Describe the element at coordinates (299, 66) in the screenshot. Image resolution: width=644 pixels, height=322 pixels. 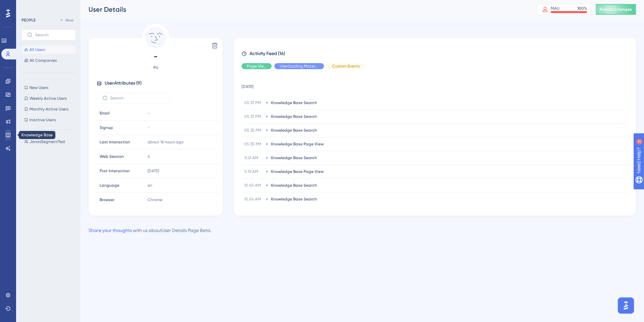
I see `span: UserGuiding Material` at that location.